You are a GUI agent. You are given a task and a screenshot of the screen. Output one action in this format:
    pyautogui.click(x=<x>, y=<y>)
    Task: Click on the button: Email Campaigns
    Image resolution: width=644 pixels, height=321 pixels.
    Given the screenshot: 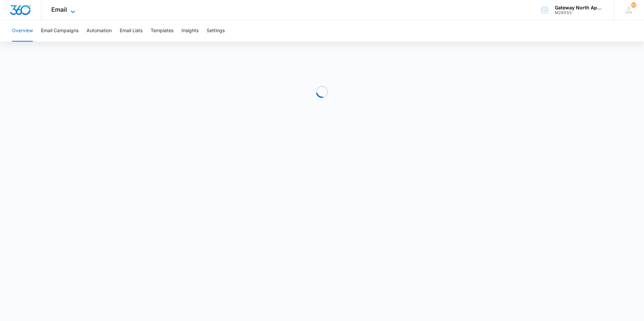 What is the action you would take?
    pyautogui.click(x=59, y=31)
    